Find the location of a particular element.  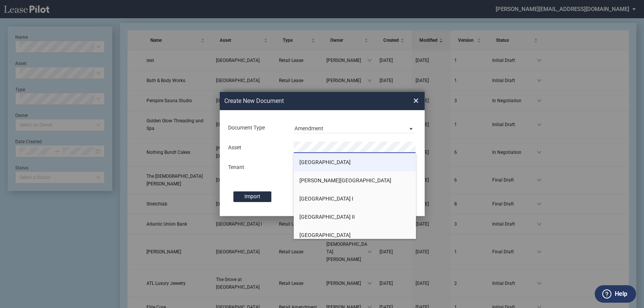

label: Help is located at coordinates (621, 294).